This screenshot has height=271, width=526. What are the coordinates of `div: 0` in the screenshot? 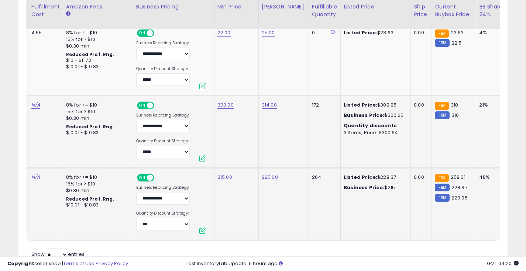 It's located at (323, 33).